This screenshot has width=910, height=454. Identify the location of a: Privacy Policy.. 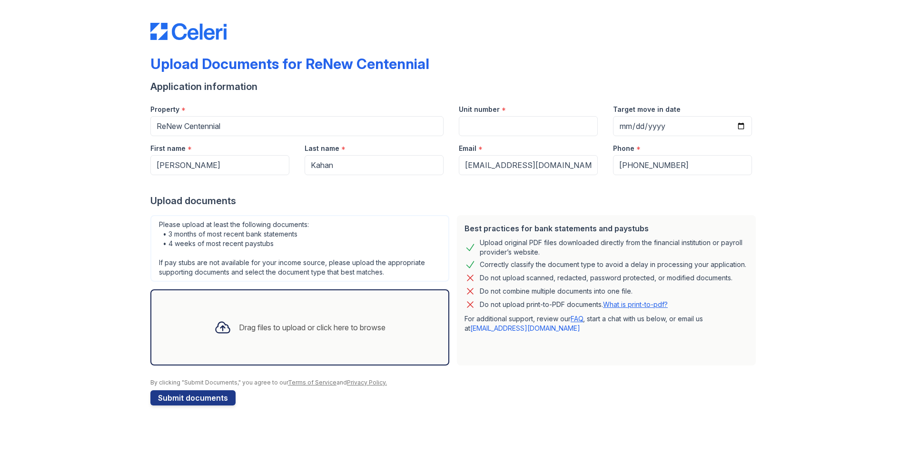
(367, 382).